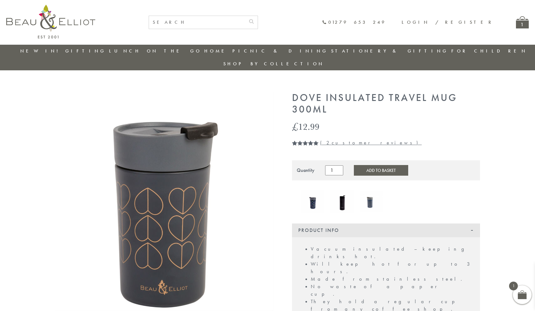  I want to click on a: For Children, so click(489, 51).